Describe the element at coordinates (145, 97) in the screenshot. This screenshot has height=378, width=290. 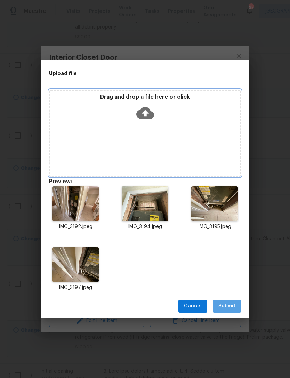
I see `p: Drag and drop a file here or click` at that location.